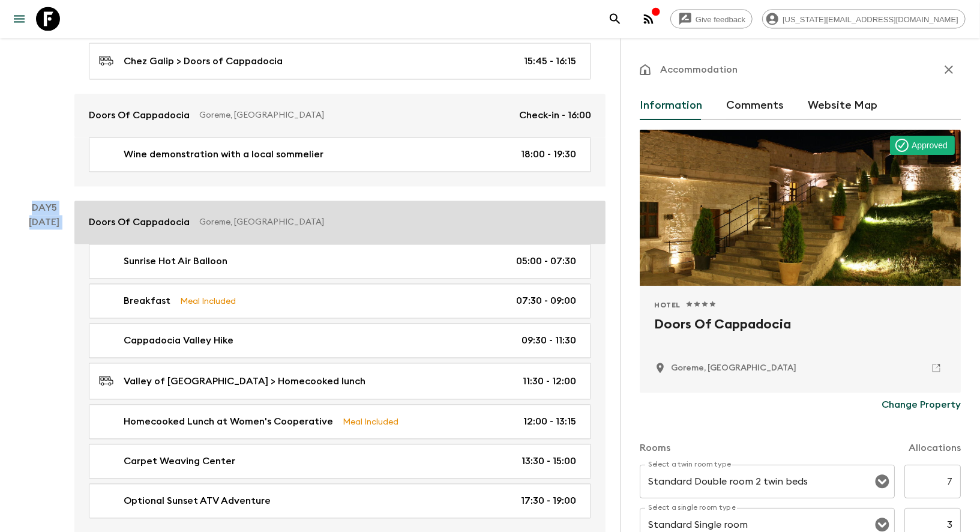 This screenshot has width=980, height=532. I want to click on p: Optional Sunset ATV Adventure, so click(197, 501).